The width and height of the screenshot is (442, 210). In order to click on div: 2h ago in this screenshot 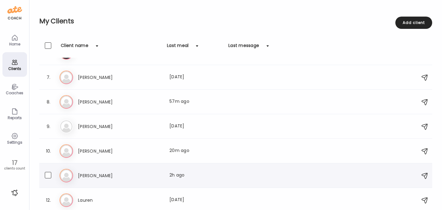, I will do `click(196, 176)`.